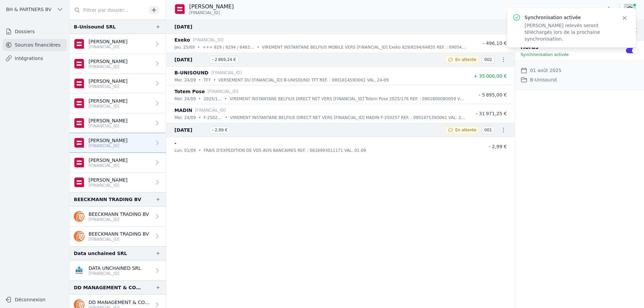 The image size is (644, 308). What do you see at coordinates (35, 9) in the screenshot?
I see `button: BH & PARTNERS BV` at bounding box center [35, 9].